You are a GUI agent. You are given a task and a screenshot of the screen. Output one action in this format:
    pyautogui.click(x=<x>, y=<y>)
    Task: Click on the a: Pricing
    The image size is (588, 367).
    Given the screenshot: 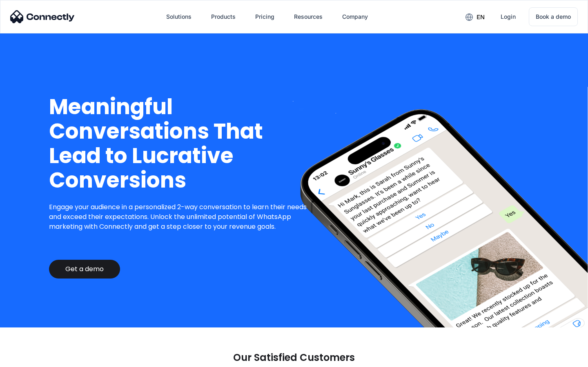 What is the action you would take?
    pyautogui.click(x=265, y=17)
    